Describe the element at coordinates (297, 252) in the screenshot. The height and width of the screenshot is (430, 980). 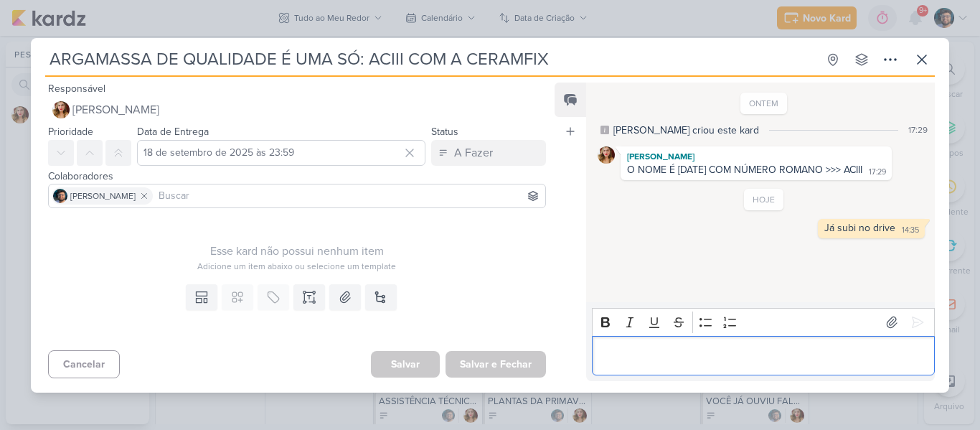
I see `div: Esse kard não possui nenhum item` at that location.